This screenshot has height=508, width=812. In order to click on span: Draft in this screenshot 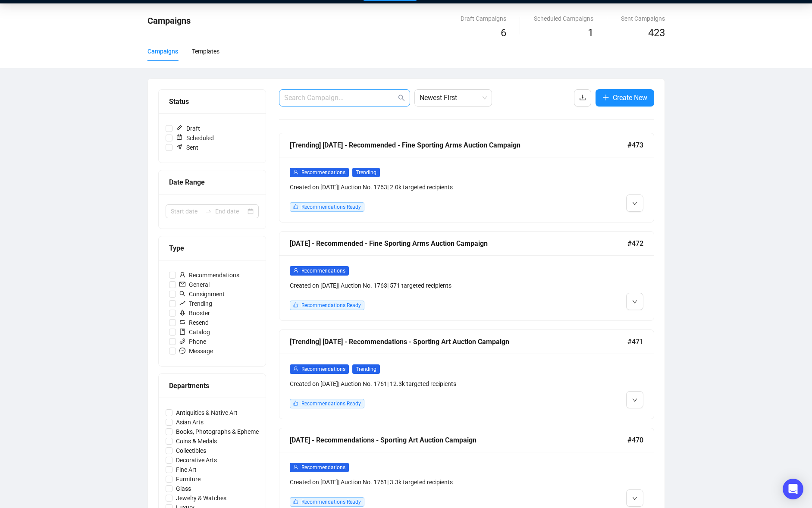, I will do `click(188, 128)`.